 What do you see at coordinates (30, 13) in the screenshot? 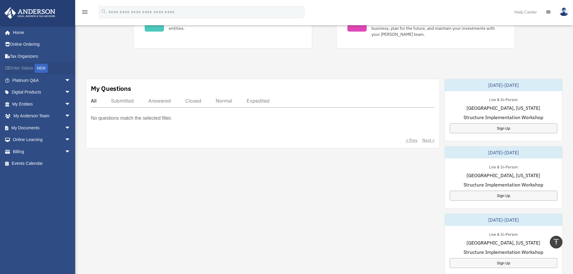
I see `img: Anderson Advisors Platinum Portal` at bounding box center [30, 13].